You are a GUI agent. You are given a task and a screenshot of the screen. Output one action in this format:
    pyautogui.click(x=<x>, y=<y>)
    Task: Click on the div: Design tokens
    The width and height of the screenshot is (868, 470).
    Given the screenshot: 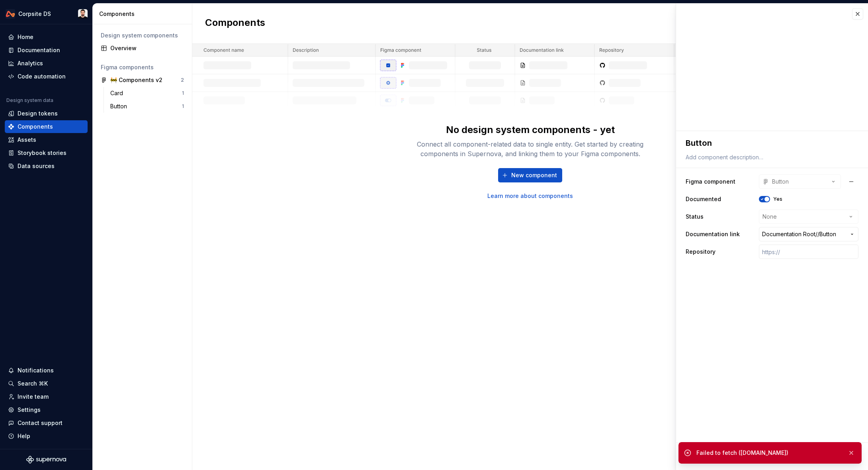 What is the action you would take?
    pyautogui.click(x=38, y=113)
    